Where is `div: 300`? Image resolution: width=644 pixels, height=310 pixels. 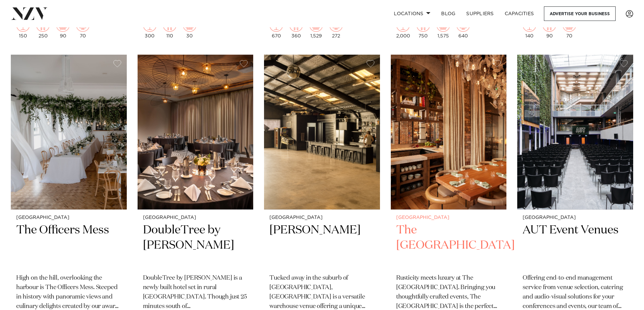 div: 300 is located at coordinates (150, 28).